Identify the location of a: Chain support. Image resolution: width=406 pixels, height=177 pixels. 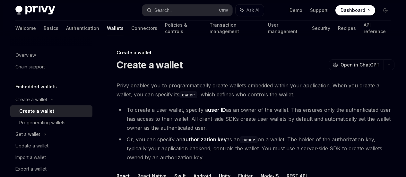
(51, 67).